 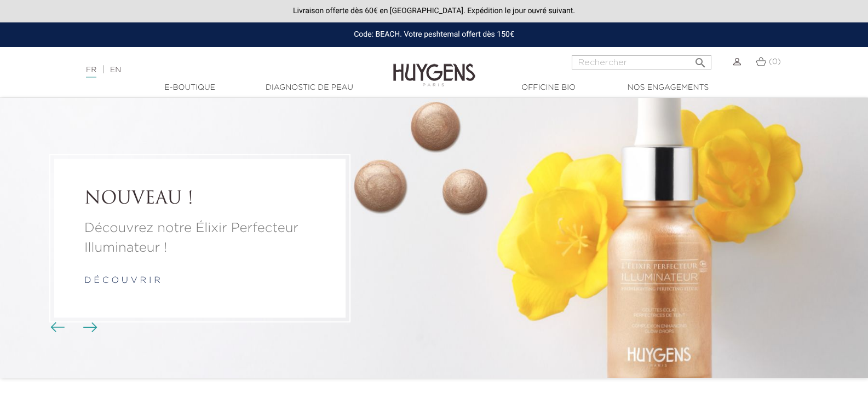 I want to click on a: Officine Bio, so click(x=548, y=87).